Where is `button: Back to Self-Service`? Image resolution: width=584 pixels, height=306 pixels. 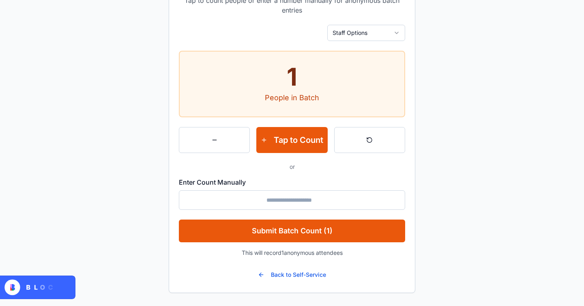
button: Back to Self-Service is located at coordinates (292, 275).